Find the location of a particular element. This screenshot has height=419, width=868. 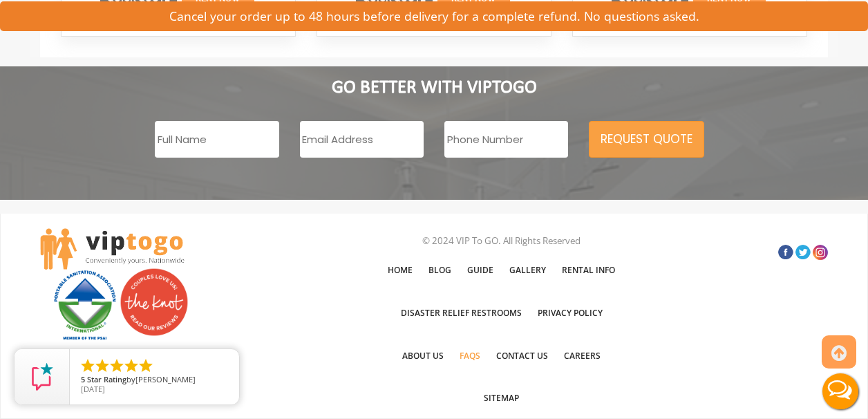

img: Review Rating is located at coordinates (43, 377).